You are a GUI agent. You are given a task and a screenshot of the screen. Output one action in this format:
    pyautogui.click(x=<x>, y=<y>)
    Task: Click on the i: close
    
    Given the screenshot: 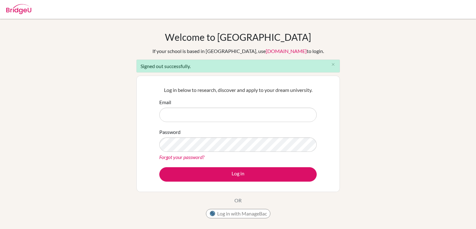 What is the action you would take?
    pyautogui.click(x=333, y=64)
    